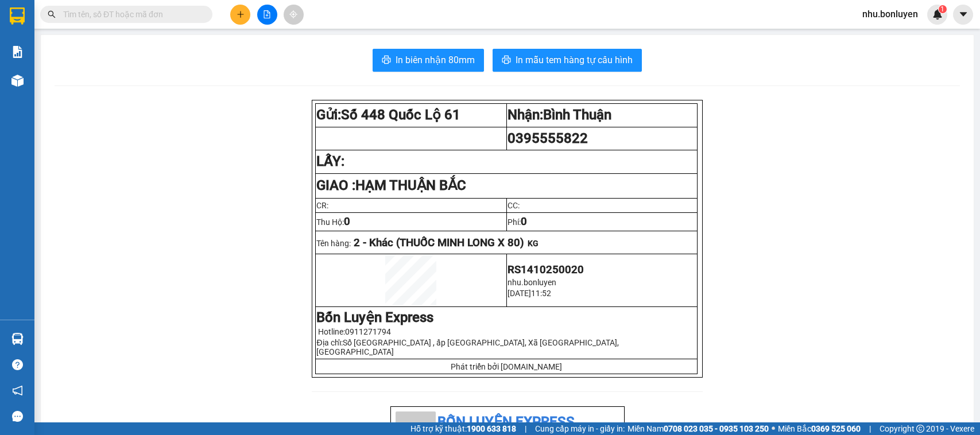 This screenshot has height=435, width=980. I want to click on span: plus, so click(241, 15).